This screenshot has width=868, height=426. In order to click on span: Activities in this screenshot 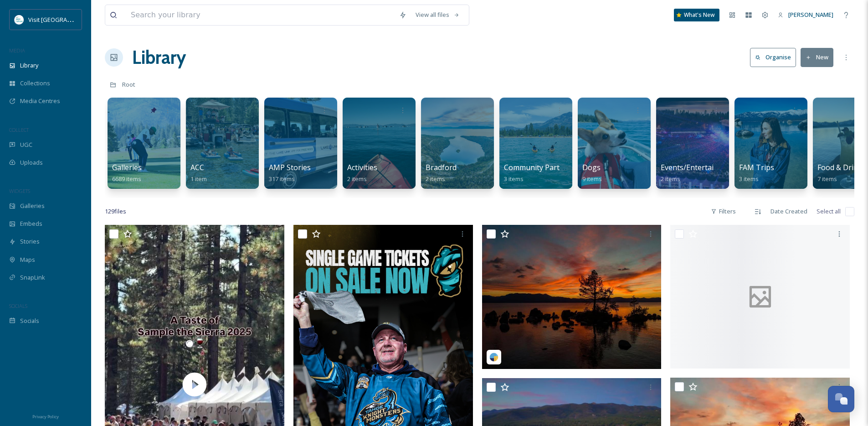, I will do `click(362, 167)`.